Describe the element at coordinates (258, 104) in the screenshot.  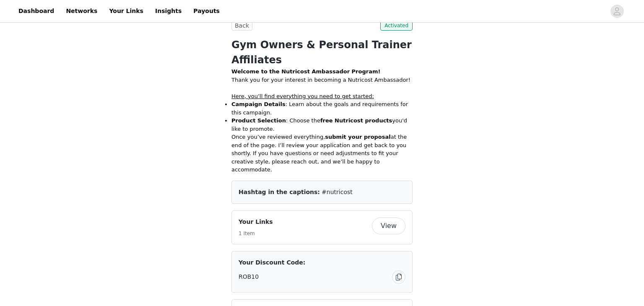
I see `strong: Campaign Details` at that location.